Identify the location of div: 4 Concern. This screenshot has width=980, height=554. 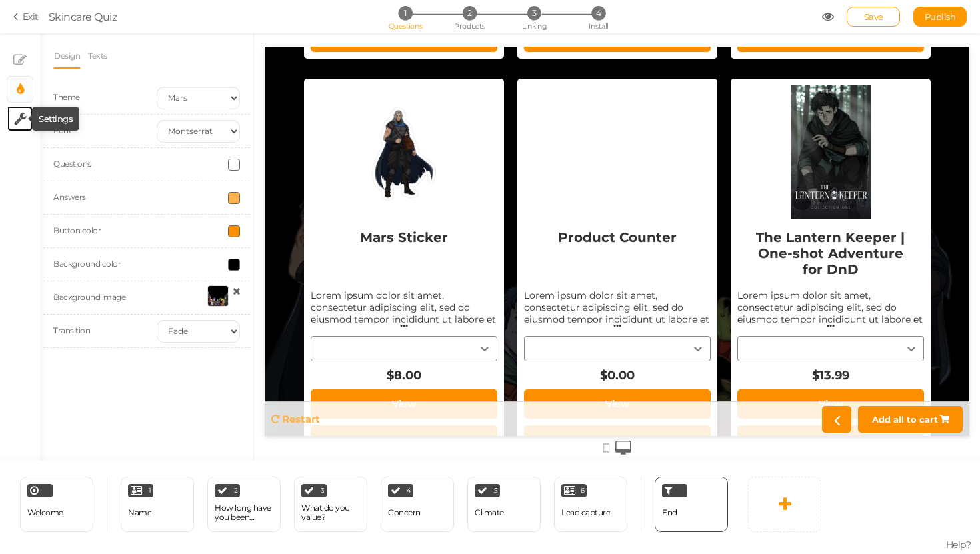
(418, 504).